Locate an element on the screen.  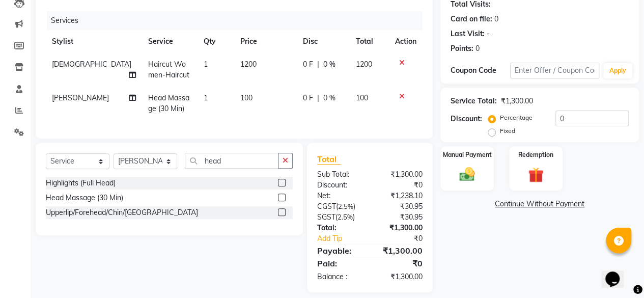
th: Service is located at coordinates (169, 42).